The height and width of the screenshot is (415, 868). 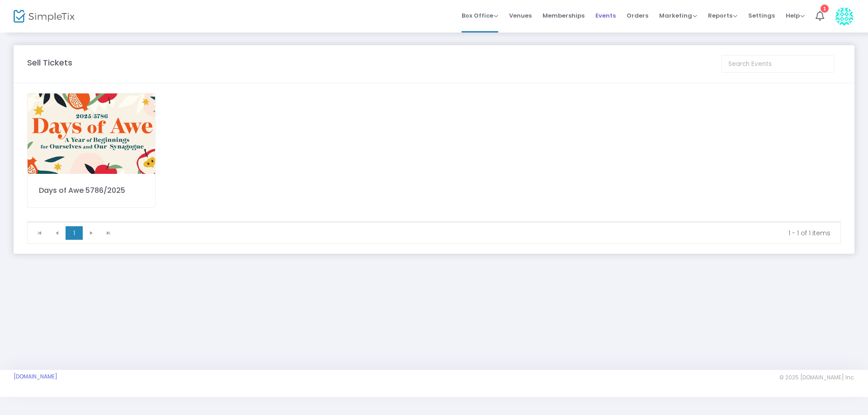 What do you see at coordinates (723, 15) in the screenshot?
I see `span: Reports` at bounding box center [723, 15].